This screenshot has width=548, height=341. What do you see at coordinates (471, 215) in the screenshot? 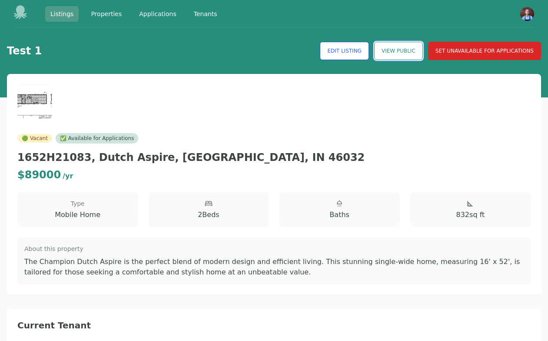
I see `span: 832 sq ft` at bounding box center [471, 215].